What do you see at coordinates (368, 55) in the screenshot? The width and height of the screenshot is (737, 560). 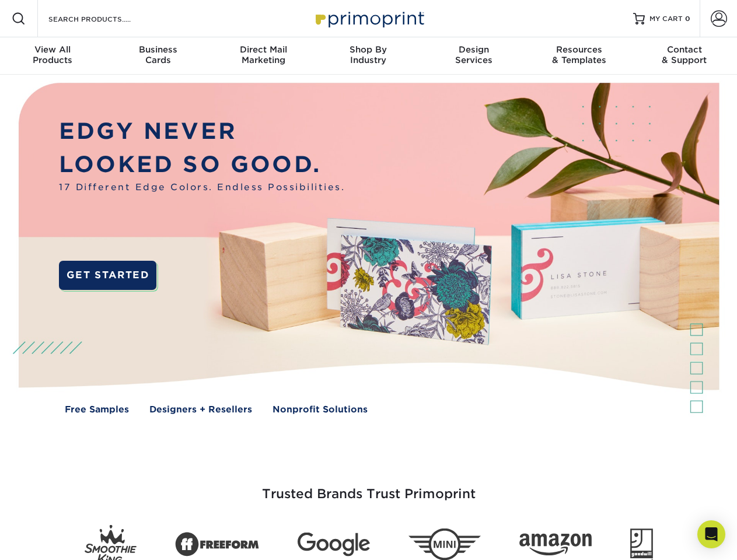 I see `div: Industry` at bounding box center [368, 55].